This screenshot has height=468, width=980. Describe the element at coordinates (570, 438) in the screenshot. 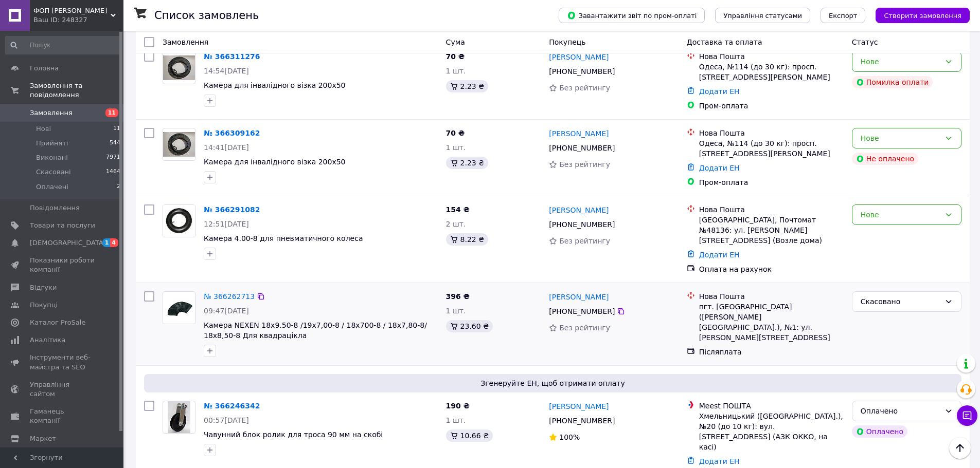

I see `span: 100%` at that location.